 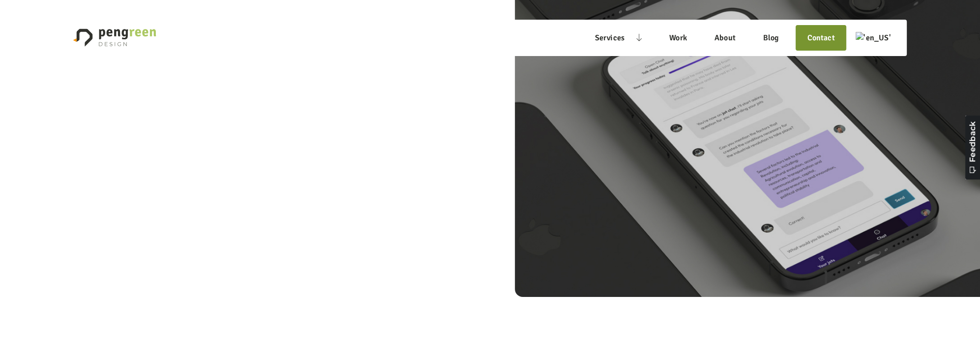 I want to click on button: Services sub-menu, so click(x=642, y=37).